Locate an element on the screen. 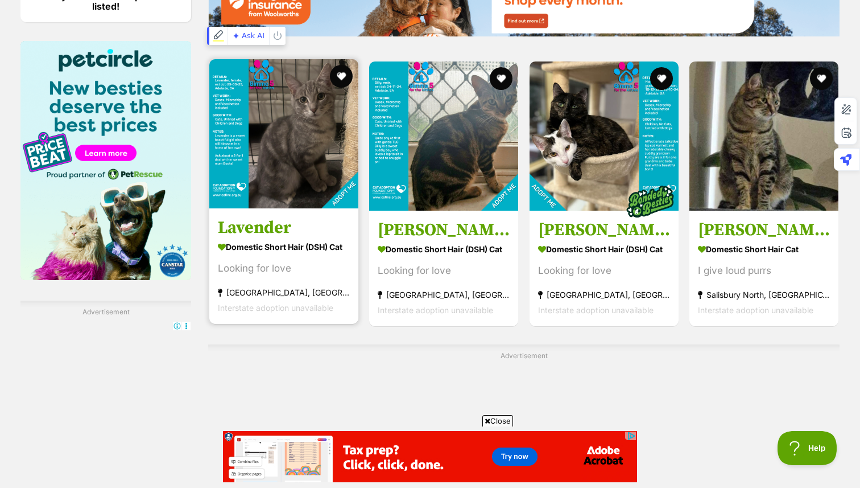 This screenshot has height=488, width=860. span: Close is located at coordinates (498, 421).